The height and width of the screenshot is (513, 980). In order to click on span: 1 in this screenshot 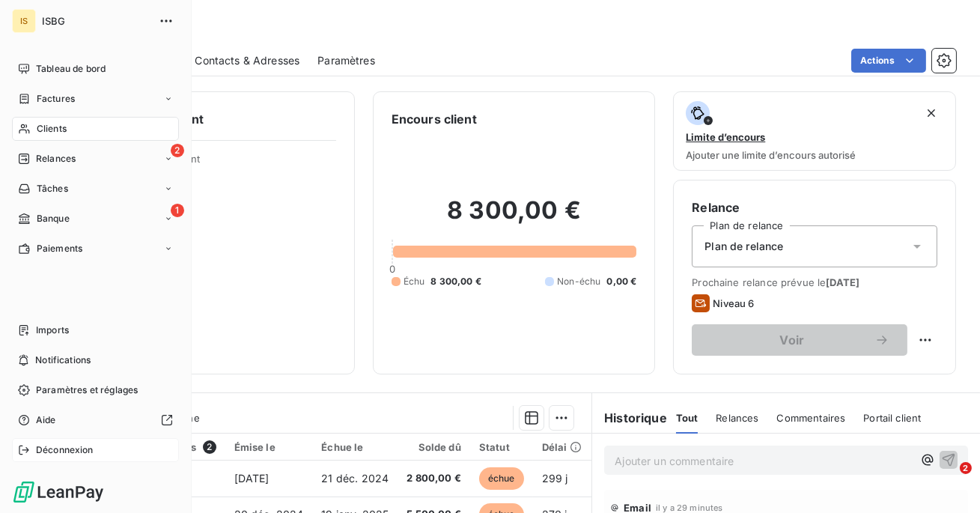, I will do `click(178, 211)`.